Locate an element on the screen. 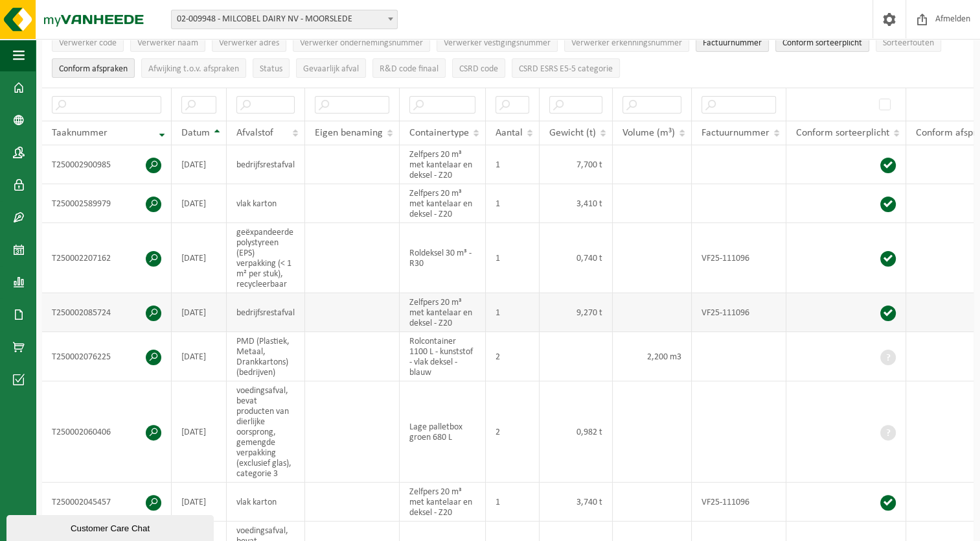 Image resolution: width=980 pixels, height=541 pixels. button: Verwerker erkenningsnummerVerwerker erkenningsnummer: Activate to sort is located at coordinates (626, 42).